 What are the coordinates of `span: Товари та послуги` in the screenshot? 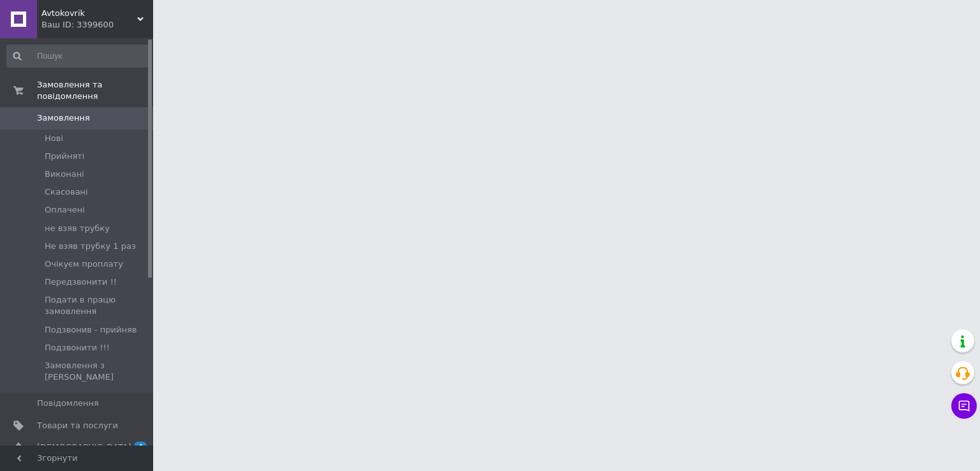 It's located at (77, 426).